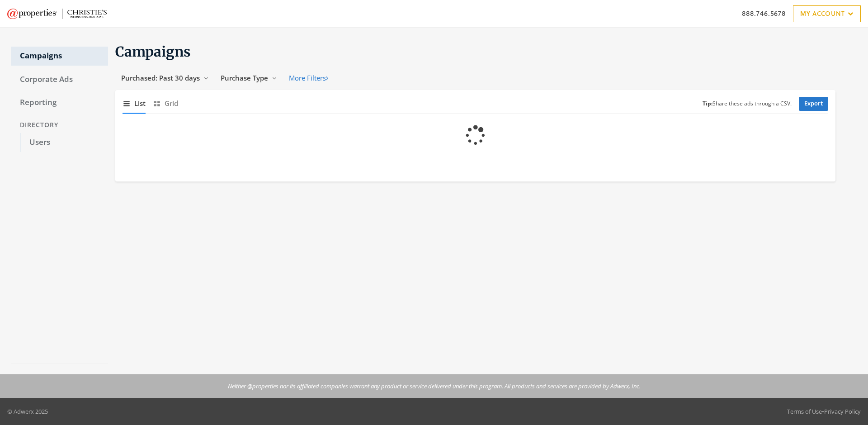 This screenshot has width=868, height=425. What do you see at coordinates (244, 78) in the screenshot?
I see `span: Purchase Type` at bounding box center [244, 78].